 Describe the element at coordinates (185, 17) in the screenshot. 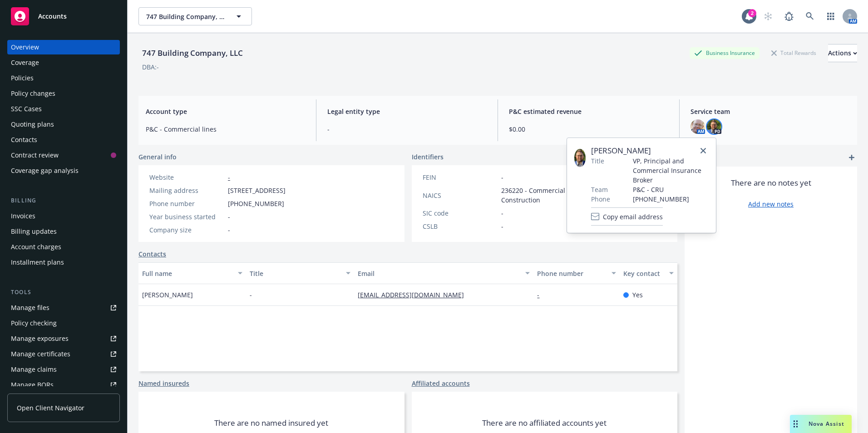

I see `span: 747 Building Company, LLC` at that location.